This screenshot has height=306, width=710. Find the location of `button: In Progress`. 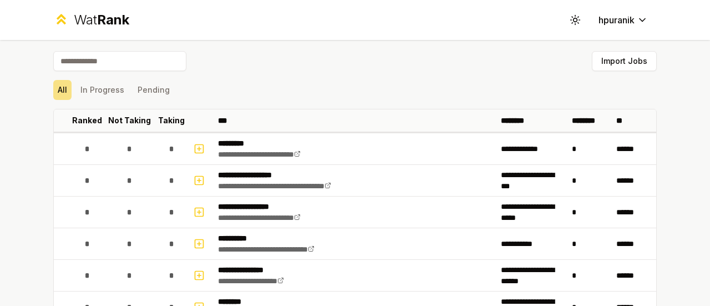

button: In Progress is located at coordinates (102, 90).